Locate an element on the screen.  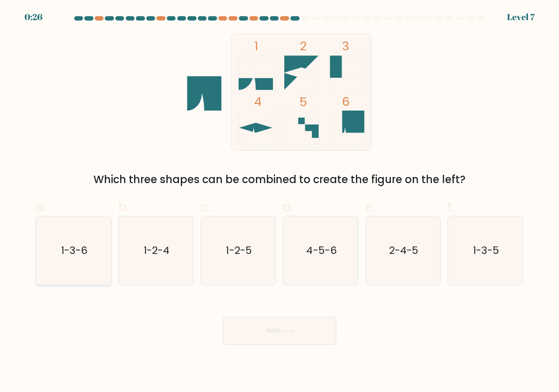
text: 1-3-6 is located at coordinates (74, 250).